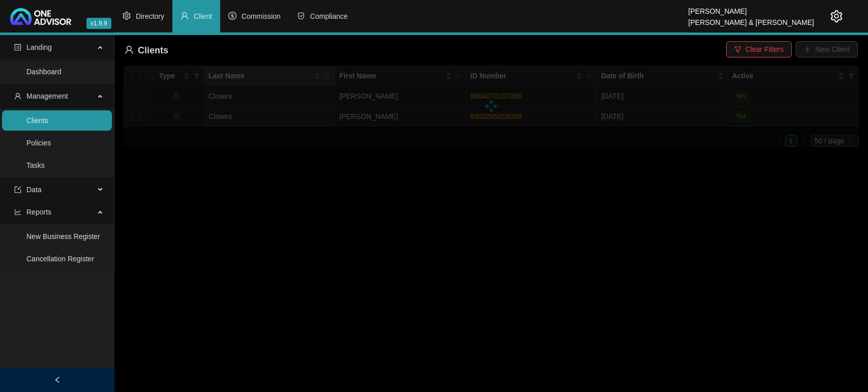  What do you see at coordinates (39, 48) in the screenshot?
I see `span: Landing` at bounding box center [39, 48].